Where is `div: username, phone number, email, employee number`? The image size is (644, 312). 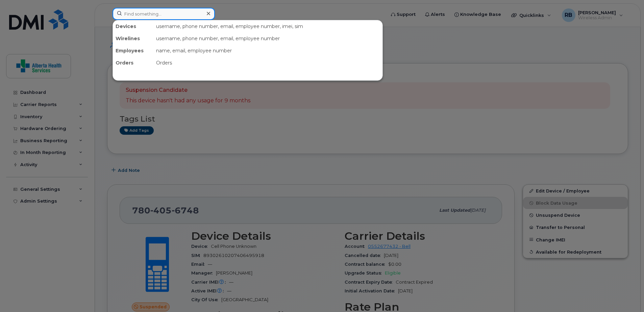
div: username, phone number, email, employee number is located at coordinates (268, 38).